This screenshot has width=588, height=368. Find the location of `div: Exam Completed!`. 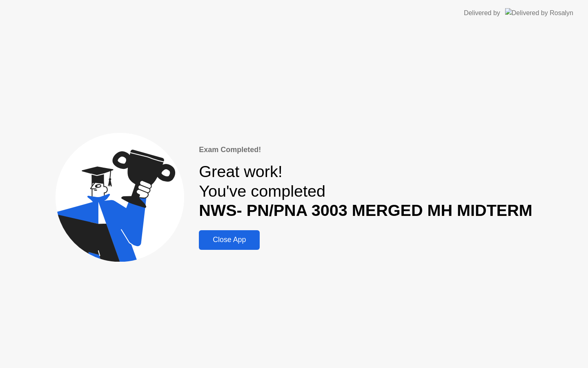

div: Exam Completed! is located at coordinates (365, 149).